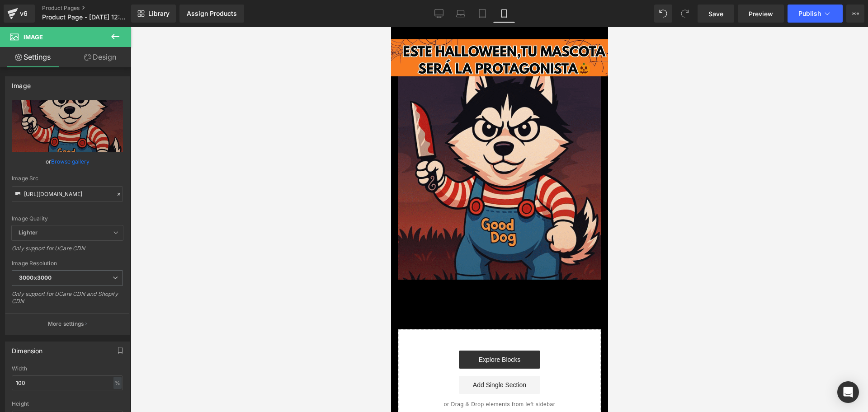 The height and width of the screenshot is (412, 868). Describe the element at coordinates (67, 369) in the screenshot. I see `div: Width` at that location.